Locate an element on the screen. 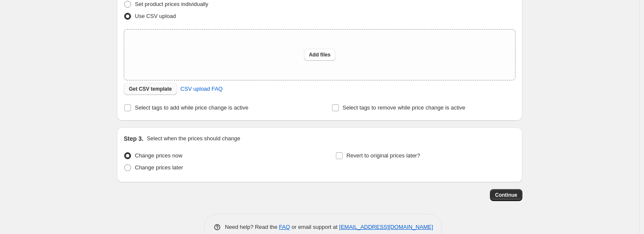  p: Select when the prices should change is located at coordinates (193, 138).